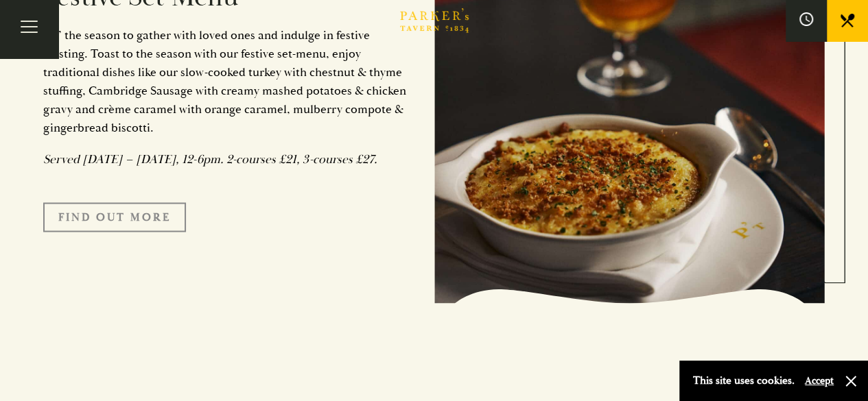 This screenshot has width=868, height=401. What do you see at coordinates (228, 82) in the screenshot?
I see `p: Tis’ the season to gather with loved ones and indulge in festive feasting. Toast to the season wi...` at bounding box center [228, 82].